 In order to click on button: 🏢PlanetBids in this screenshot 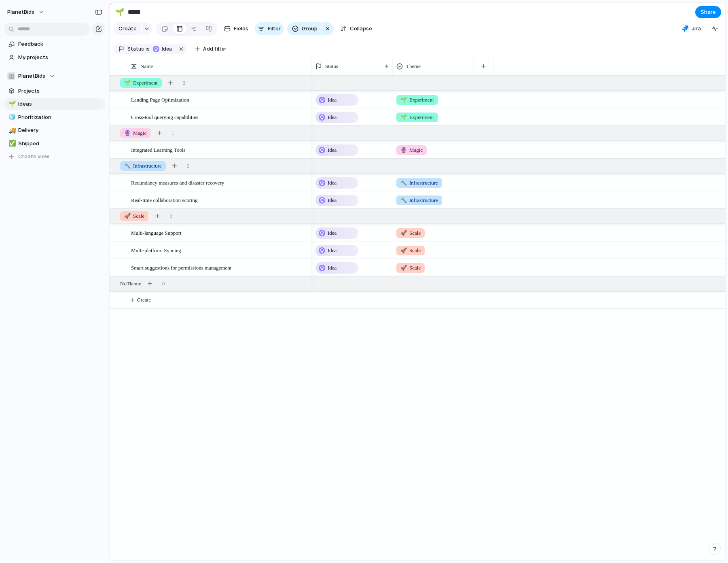, I will do `click(54, 76)`.